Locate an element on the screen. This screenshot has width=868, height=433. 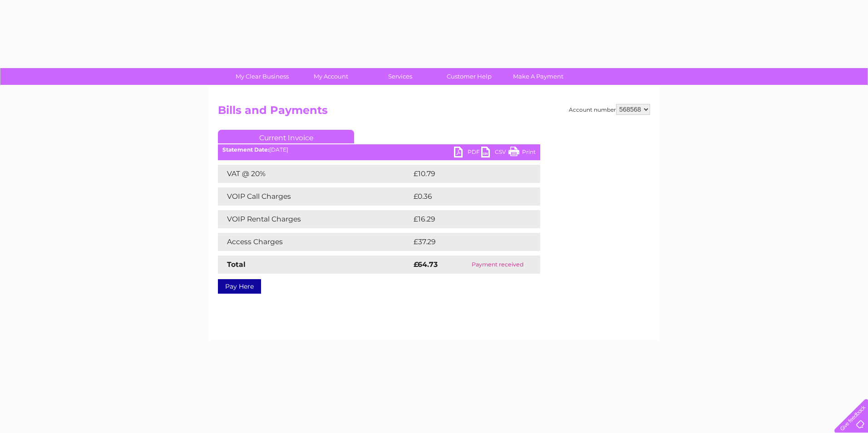
a: Make A Payment is located at coordinates (538, 76).